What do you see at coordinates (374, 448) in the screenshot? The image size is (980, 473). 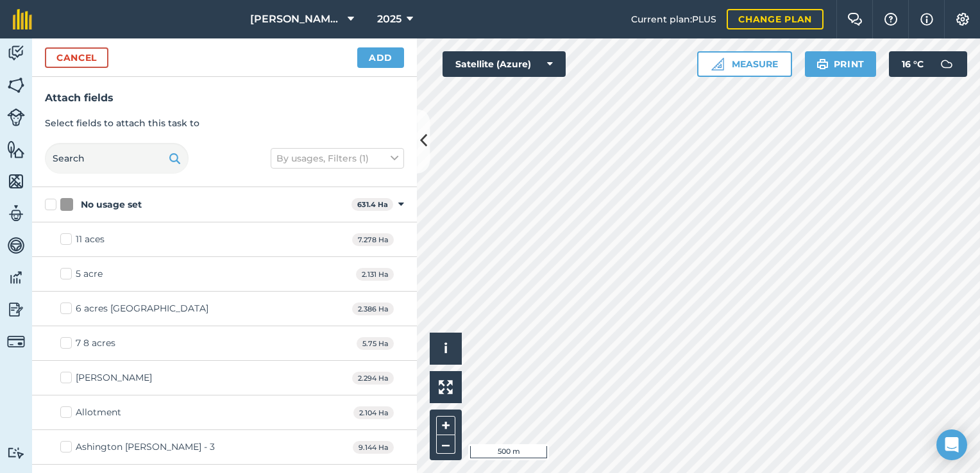 I see `span: 9.144 Ha` at bounding box center [374, 448].